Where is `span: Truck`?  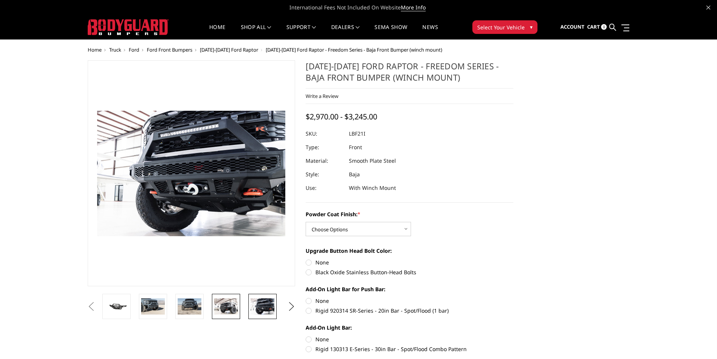 span: Truck is located at coordinates (115, 50).